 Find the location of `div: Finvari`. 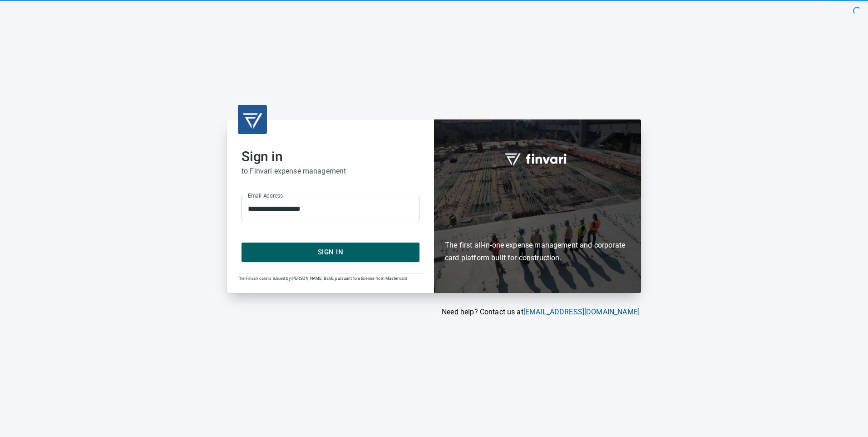

div: Finvari is located at coordinates (537, 206).